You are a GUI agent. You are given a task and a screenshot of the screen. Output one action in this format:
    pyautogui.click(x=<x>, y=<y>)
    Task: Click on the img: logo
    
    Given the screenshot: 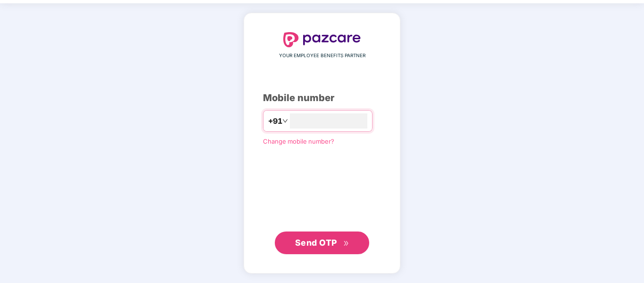 What is the action you would take?
    pyautogui.click(x=322, y=40)
    